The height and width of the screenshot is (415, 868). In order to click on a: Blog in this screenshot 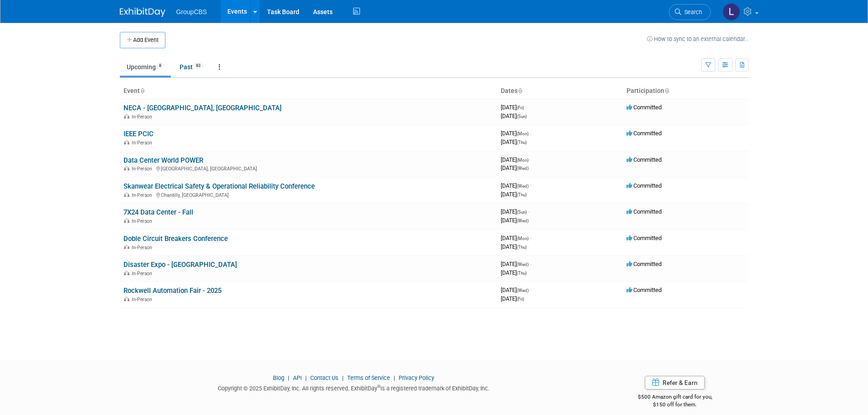, I will do `click(278, 377)`.